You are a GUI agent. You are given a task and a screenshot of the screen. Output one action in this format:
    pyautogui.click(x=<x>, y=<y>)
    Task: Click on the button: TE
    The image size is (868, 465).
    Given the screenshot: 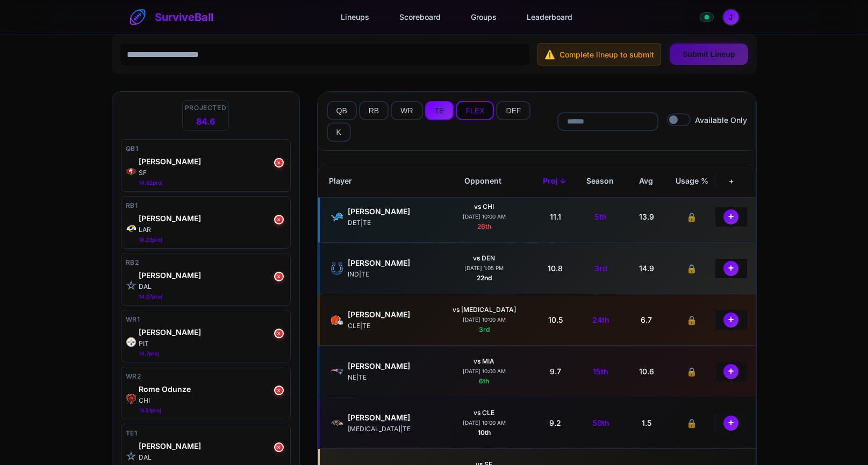 What is the action you would take?
    pyautogui.click(x=440, y=111)
    